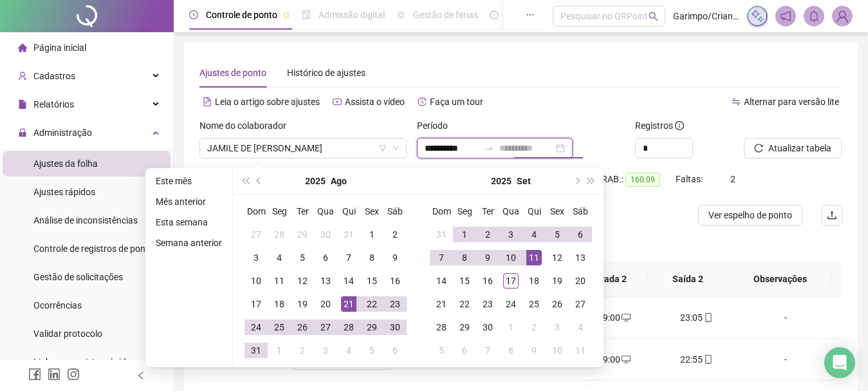  Describe the element at coordinates (465, 350) in the screenshot. I see `td: 2025-10-06` at that location.